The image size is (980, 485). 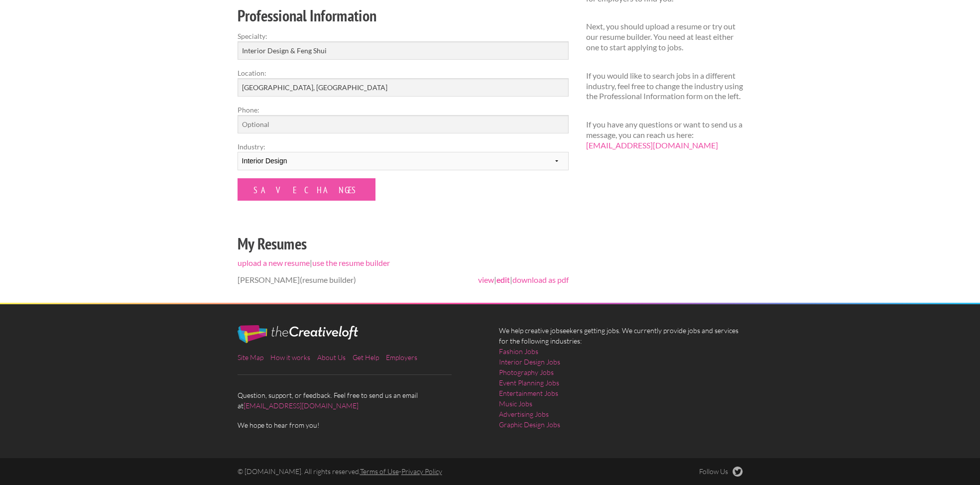 What do you see at coordinates (403, 73) in the screenshot?
I see `label: Location:` at bounding box center [403, 73].